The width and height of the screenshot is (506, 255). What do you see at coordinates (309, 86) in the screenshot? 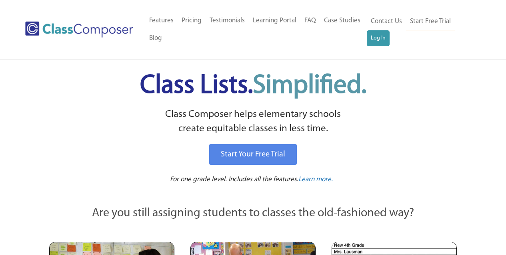
I see `span: Simplified.` at bounding box center [309, 86].